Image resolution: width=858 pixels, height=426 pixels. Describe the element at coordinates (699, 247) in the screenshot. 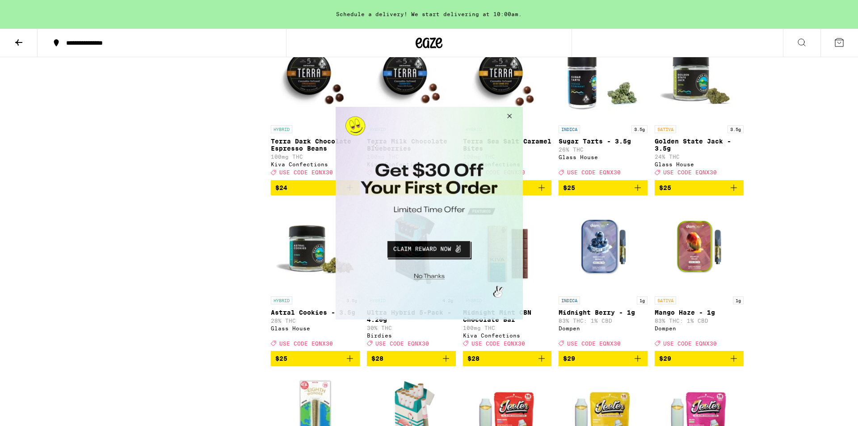

I see `img: Dompen - Mango Haze - 1g` at that location.